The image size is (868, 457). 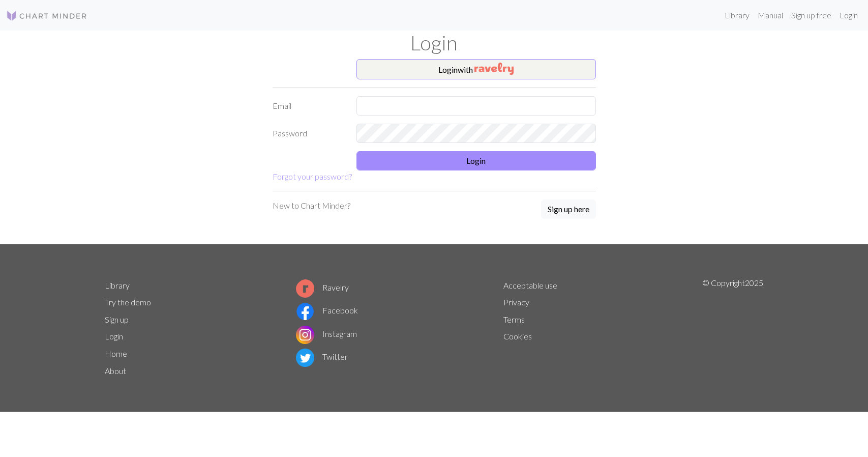 I want to click on a: Sign up here, so click(x=569, y=210).